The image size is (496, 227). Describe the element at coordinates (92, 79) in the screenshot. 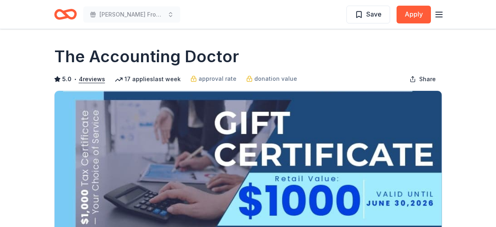

I see `button: 4reviews` at that location.